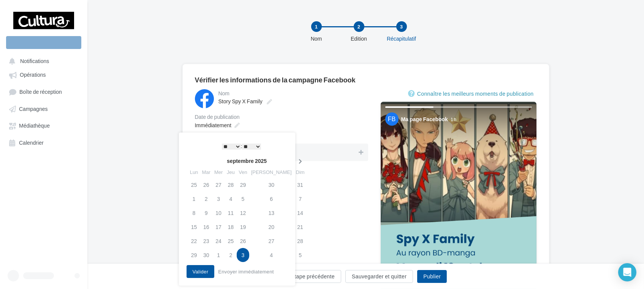  I want to click on div: Vérifier les informations de la campagne Facebook, so click(366, 80).